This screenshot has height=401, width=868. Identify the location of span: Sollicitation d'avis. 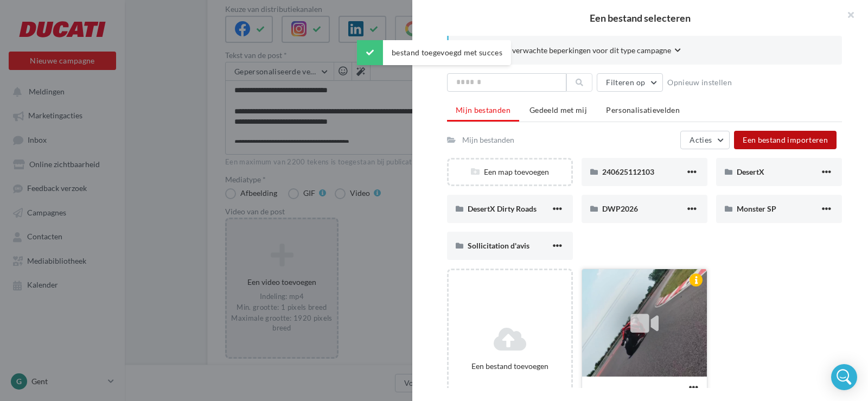
(498, 245).